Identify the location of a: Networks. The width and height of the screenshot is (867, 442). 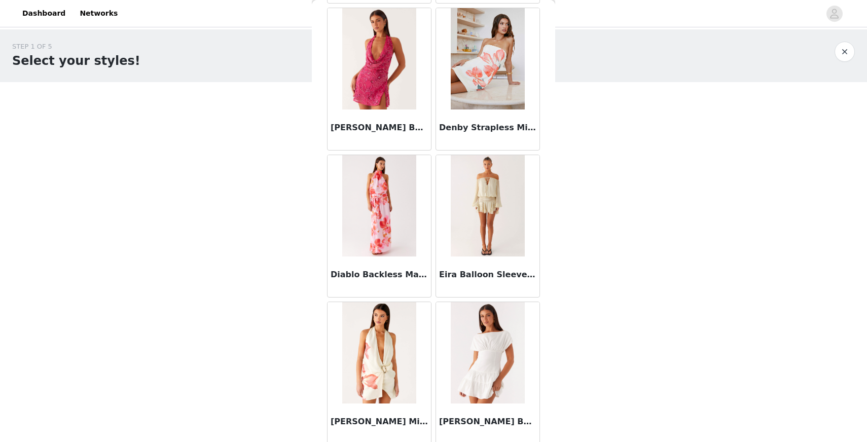
(98, 13).